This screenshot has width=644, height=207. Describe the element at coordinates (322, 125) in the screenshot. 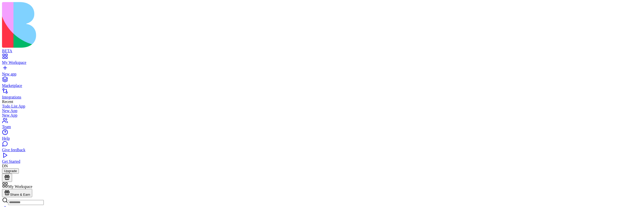

I see `a: Team` at that location.